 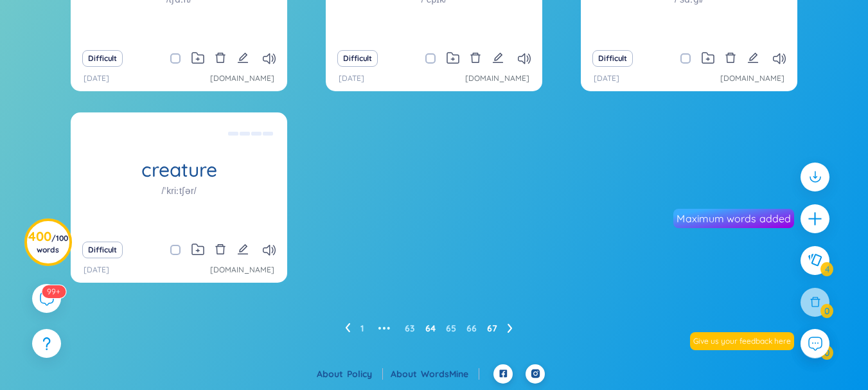 What do you see at coordinates (53, 291) in the screenshot?
I see `sup: 597` at bounding box center [53, 291].